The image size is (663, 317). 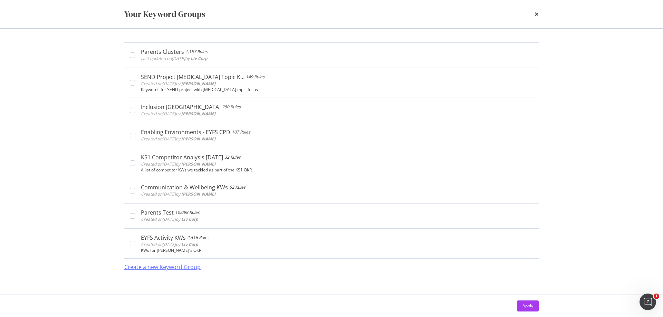 I want to click on div: Enabling Environments - EYFS CPD, so click(x=185, y=132).